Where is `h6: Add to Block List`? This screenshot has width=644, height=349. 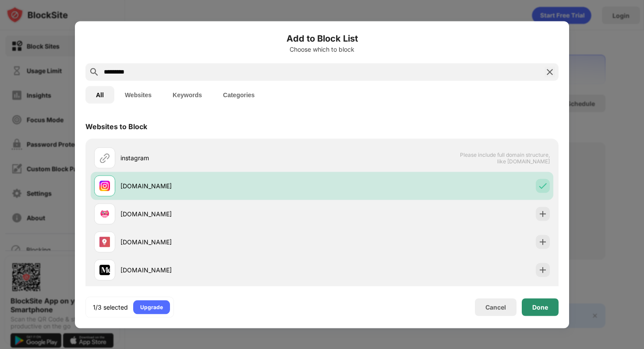
h6: Add to Block List is located at coordinates (322, 38).